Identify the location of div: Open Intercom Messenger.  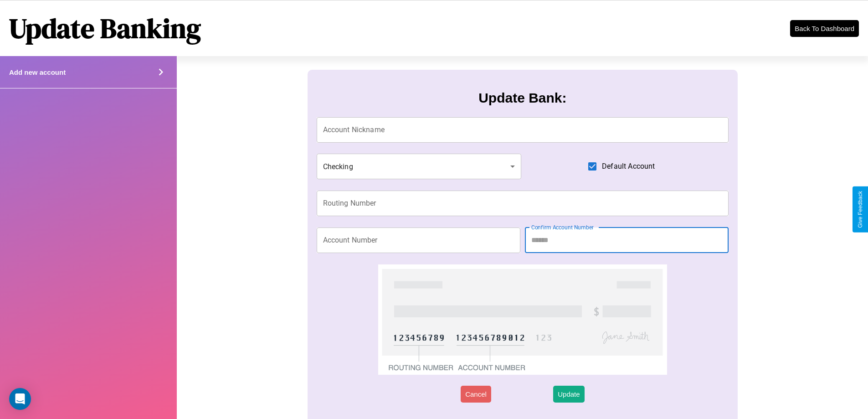
(20, 399).